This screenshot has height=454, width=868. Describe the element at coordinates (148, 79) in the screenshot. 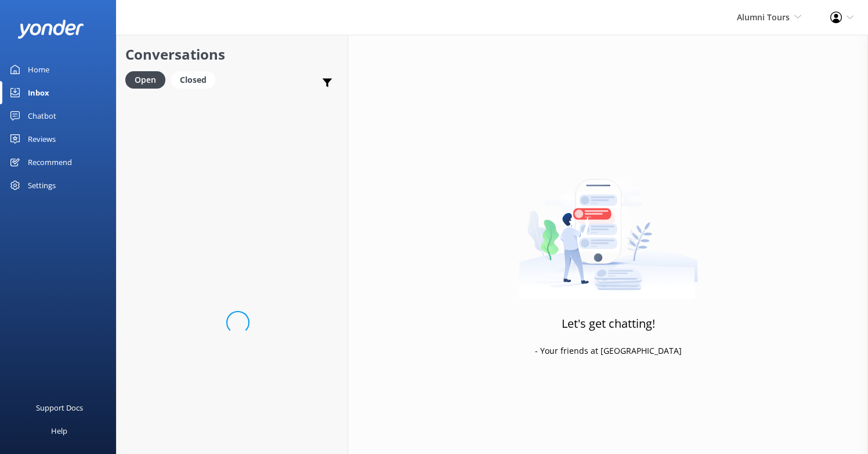

I see `a: Open` at that location.